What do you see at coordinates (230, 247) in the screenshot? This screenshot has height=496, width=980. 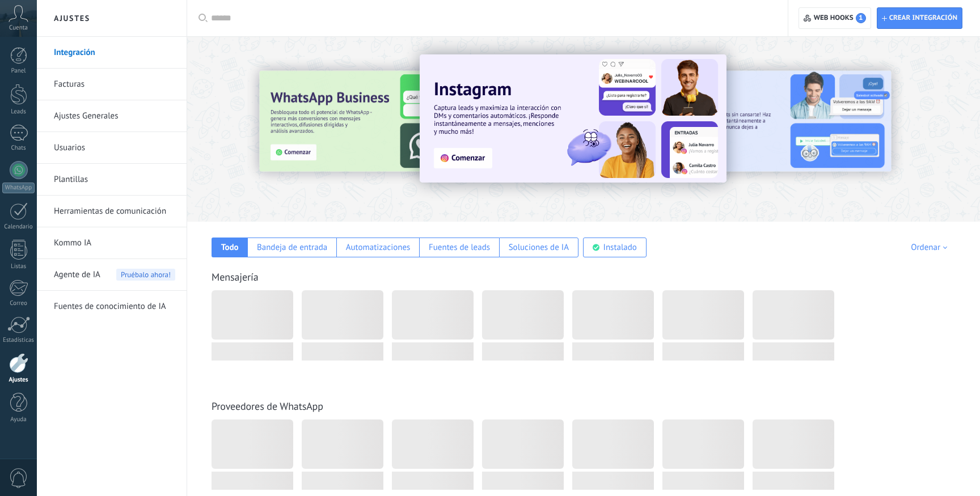 I see `div: Todo` at bounding box center [230, 247].